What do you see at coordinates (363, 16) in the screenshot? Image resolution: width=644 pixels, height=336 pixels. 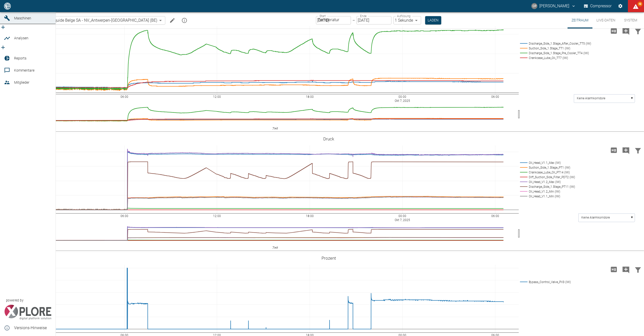 I see `label: Ende` at bounding box center [363, 16].